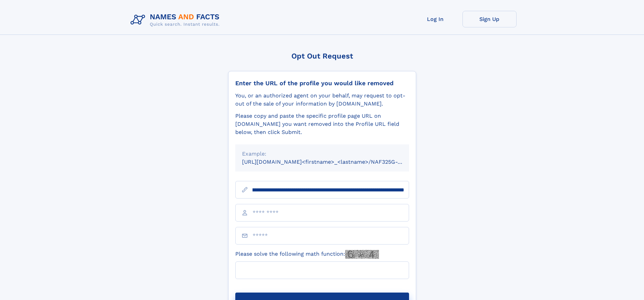  I want to click on div: Example:, so click(322, 154).